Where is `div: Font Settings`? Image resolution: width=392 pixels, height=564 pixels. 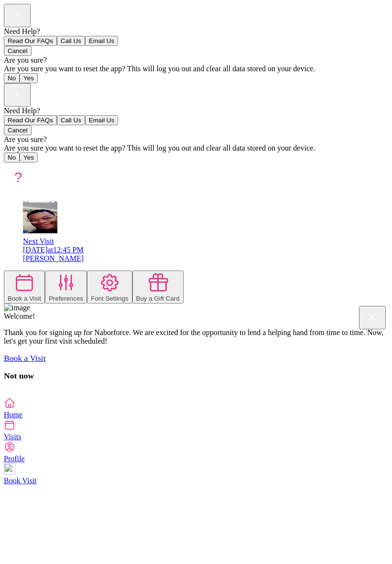 div: Font Settings is located at coordinates (110, 299).